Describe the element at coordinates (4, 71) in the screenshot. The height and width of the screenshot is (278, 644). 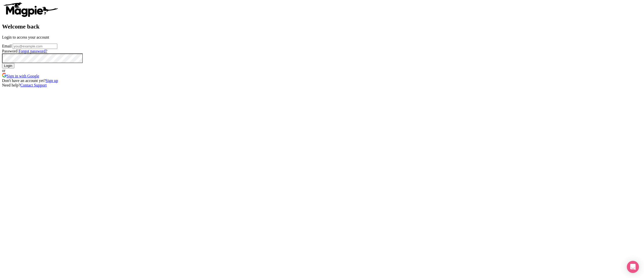
I see `span: or` at that location.